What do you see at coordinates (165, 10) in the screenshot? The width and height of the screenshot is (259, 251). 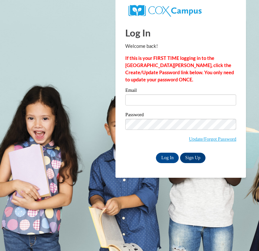 I see `a: COX Campus` at bounding box center [165, 10].